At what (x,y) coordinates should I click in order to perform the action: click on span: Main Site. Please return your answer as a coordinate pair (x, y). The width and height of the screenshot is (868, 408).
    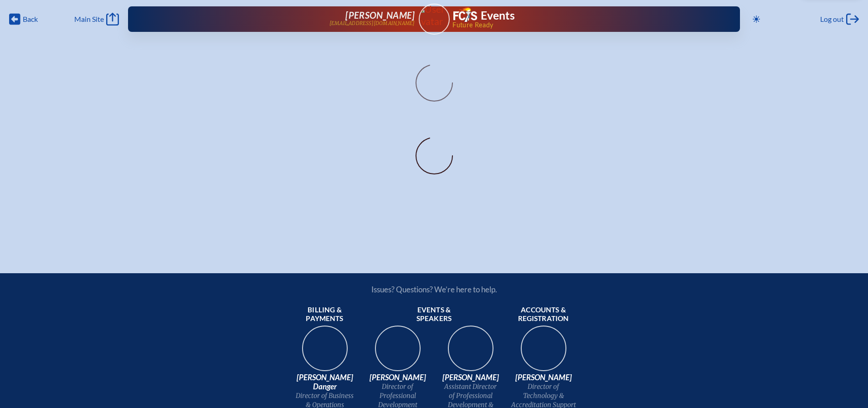
    Looking at the image, I should click on (89, 19).